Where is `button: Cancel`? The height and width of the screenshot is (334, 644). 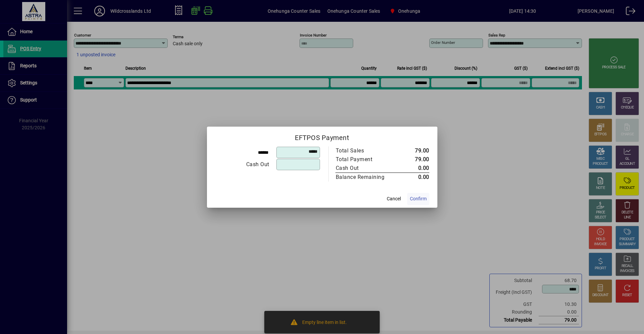 button: Cancel is located at coordinates (393, 199).